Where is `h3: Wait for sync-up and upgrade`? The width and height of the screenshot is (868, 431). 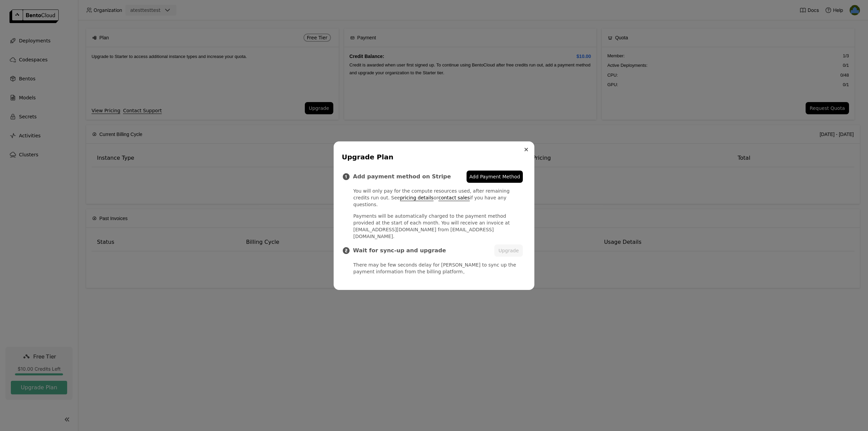
h3: Wait for sync-up and upgrade is located at coordinates (423, 250).